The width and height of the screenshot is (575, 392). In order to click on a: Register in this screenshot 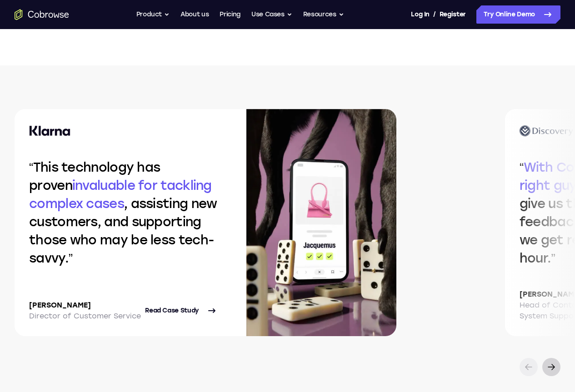, I will do `click(453, 14)`.